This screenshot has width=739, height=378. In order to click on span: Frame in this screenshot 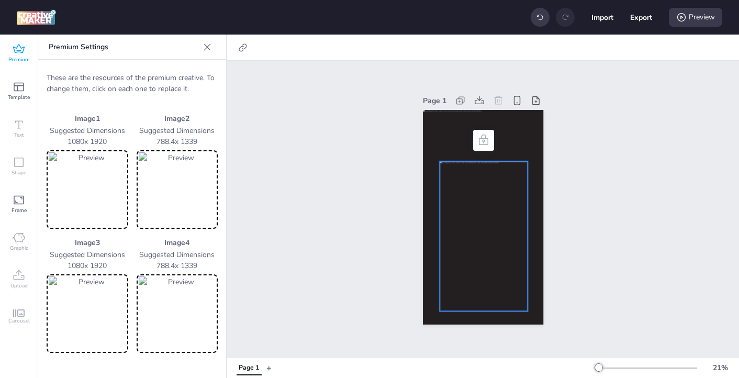, I will do `click(19, 210)`.